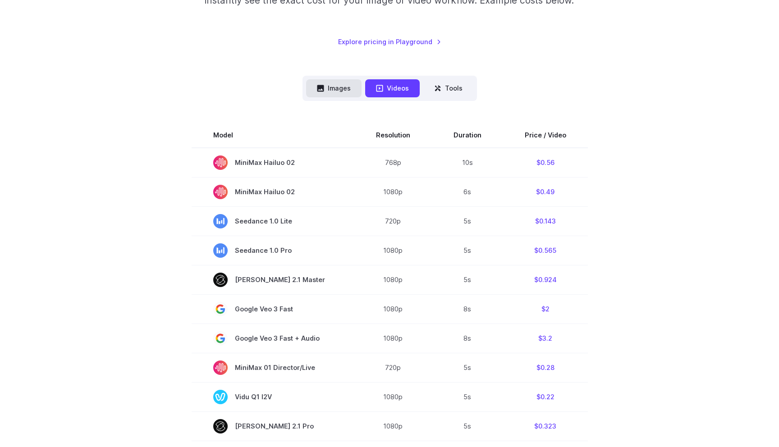 The width and height of the screenshot is (779, 447). Describe the element at coordinates (545, 279) in the screenshot. I see `td: $0.924` at that location.